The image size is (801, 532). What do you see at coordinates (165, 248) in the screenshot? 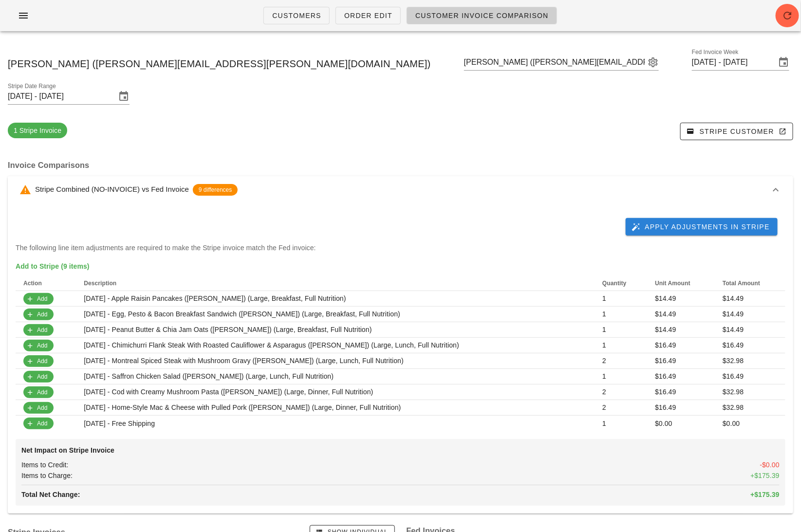
I see `p: The following line item adjustments are required to make the Stripe invoice match the Fed invoice:` at bounding box center [165, 248].